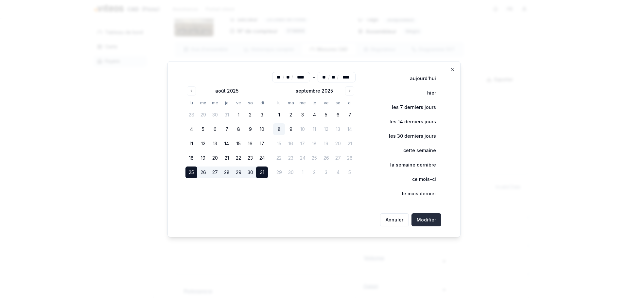 The height and width of the screenshot is (298, 628). What do you see at coordinates (350, 91) in the screenshot?
I see `button: Go to next month` at bounding box center [350, 91].